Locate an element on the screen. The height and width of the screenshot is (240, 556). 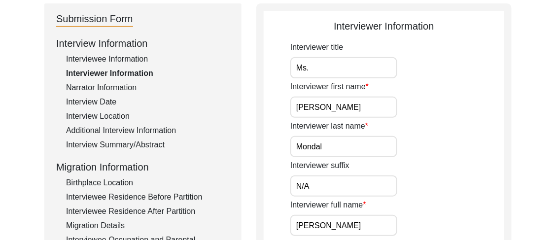
div: Birthplace Location is located at coordinates (148, 183).